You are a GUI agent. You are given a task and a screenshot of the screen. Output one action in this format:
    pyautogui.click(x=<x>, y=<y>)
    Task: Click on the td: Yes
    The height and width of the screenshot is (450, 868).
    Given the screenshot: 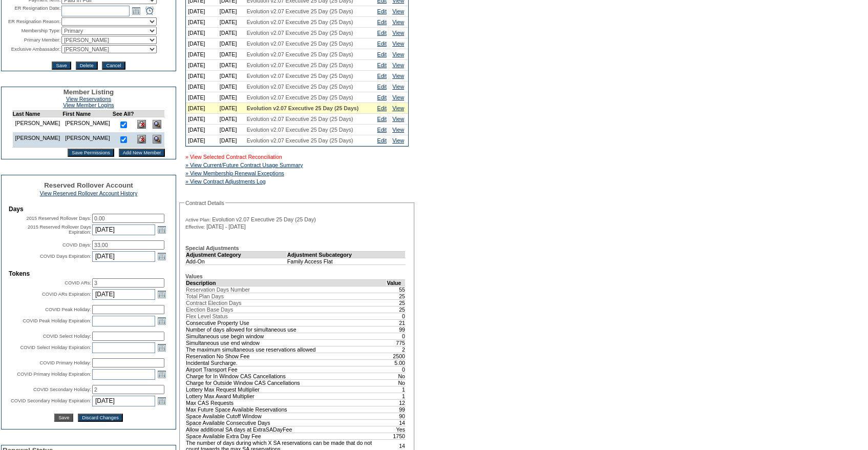 What is the action you would take?
    pyautogui.click(x=396, y=428)
    